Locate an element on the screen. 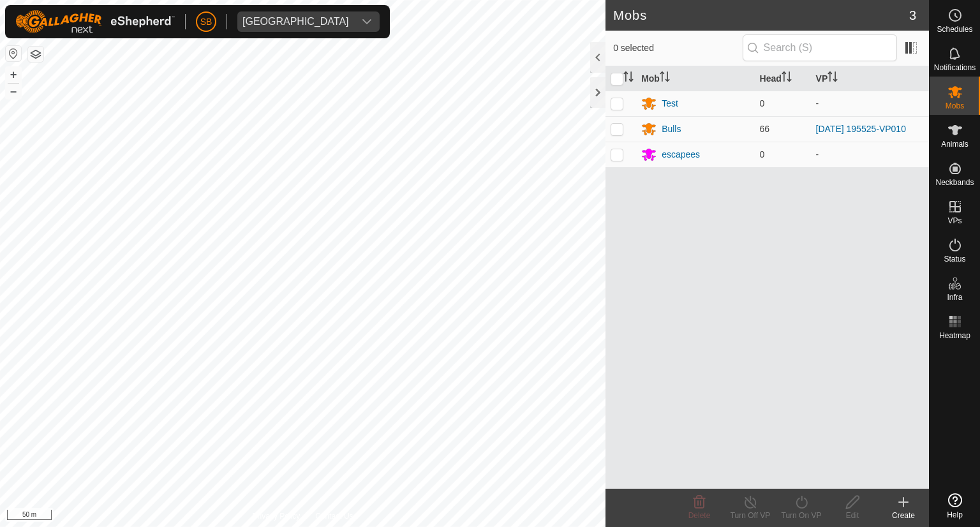 The image size is (980, 527). input: Search (S) is located at coordinates (820, 48).